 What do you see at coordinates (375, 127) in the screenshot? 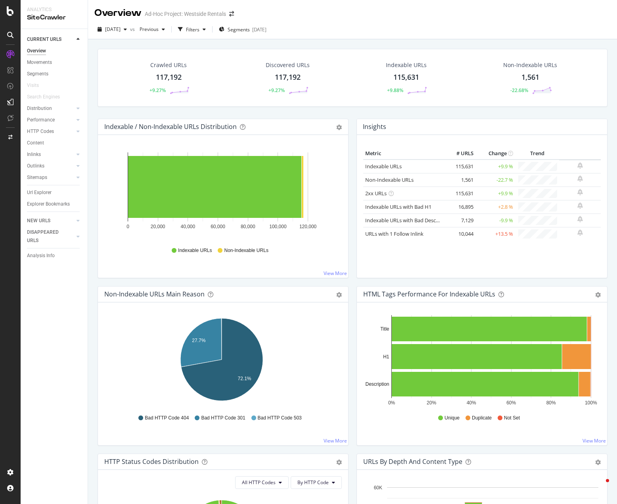
I see `h4: Insights` at bounding box center [375, 127].